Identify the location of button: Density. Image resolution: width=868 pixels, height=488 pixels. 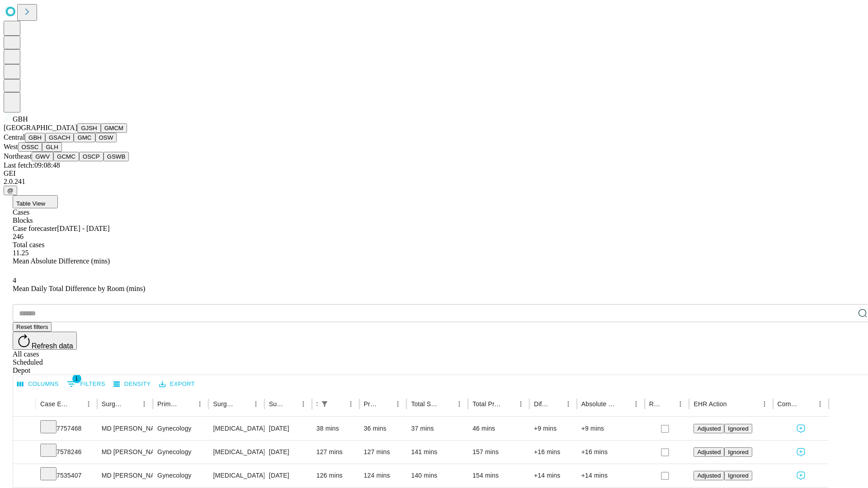
(132, 384).